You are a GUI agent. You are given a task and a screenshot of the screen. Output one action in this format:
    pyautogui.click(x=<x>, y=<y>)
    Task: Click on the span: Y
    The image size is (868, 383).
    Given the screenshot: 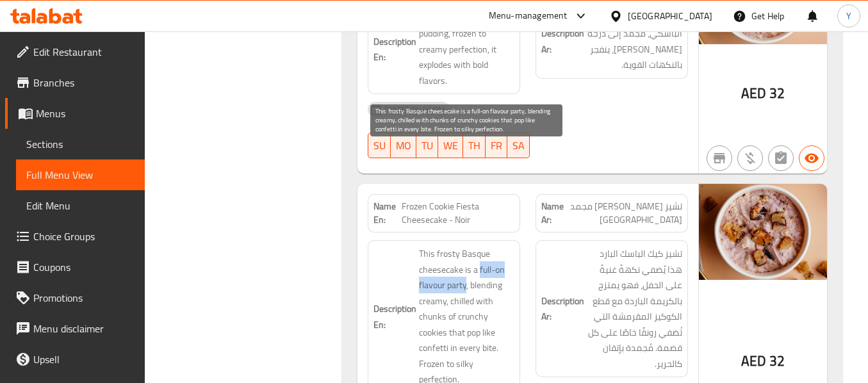 What is the action you would take?
    pyautogui.click(x=848, y=16)
    